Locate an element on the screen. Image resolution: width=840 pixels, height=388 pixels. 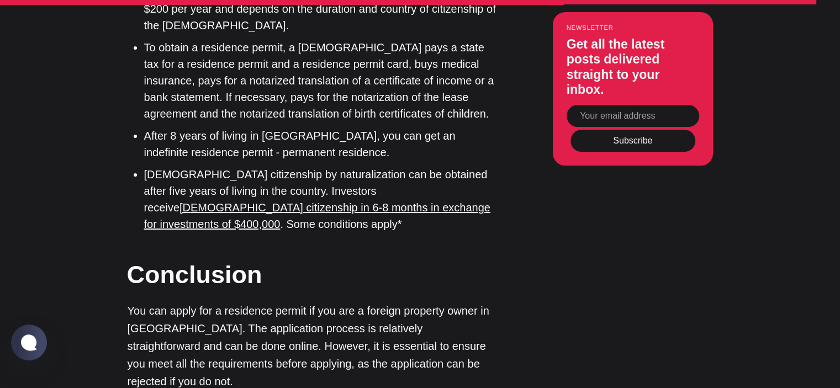
h3: Get all the latest posts delivered straight to your inbox. is located at coordinates (633, 67).